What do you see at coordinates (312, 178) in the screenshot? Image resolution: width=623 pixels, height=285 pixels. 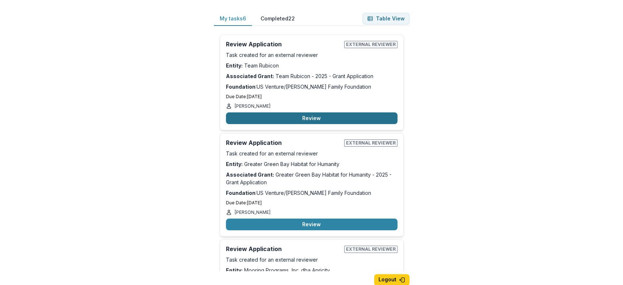 I see `p: Greater Green Bay Habitat for Humanity - 2025 - Grant Application` at bounding box center [312, 178].